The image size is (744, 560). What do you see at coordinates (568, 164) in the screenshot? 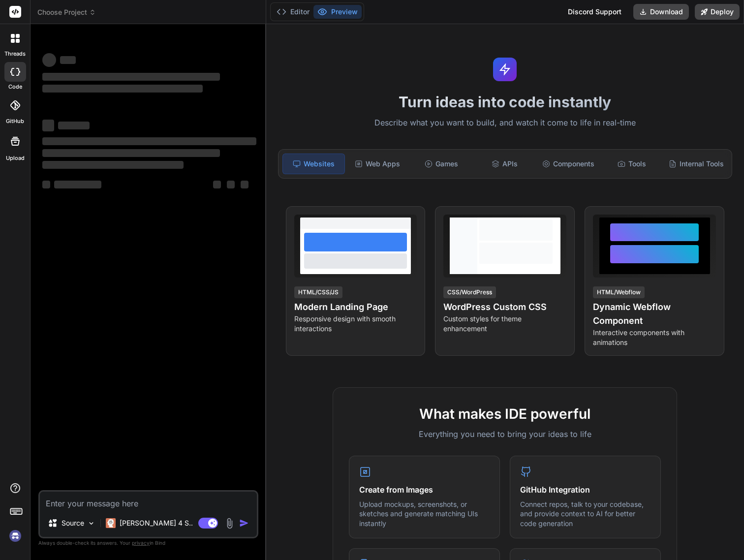
I see `div: Components` at bounding box center [568, 164].